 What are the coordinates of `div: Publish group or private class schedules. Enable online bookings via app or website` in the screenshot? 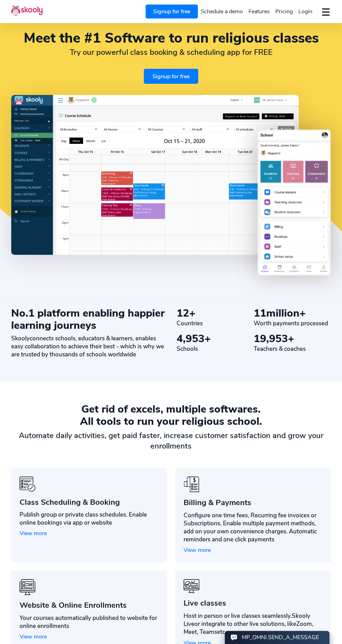 It's located at (89, 519).